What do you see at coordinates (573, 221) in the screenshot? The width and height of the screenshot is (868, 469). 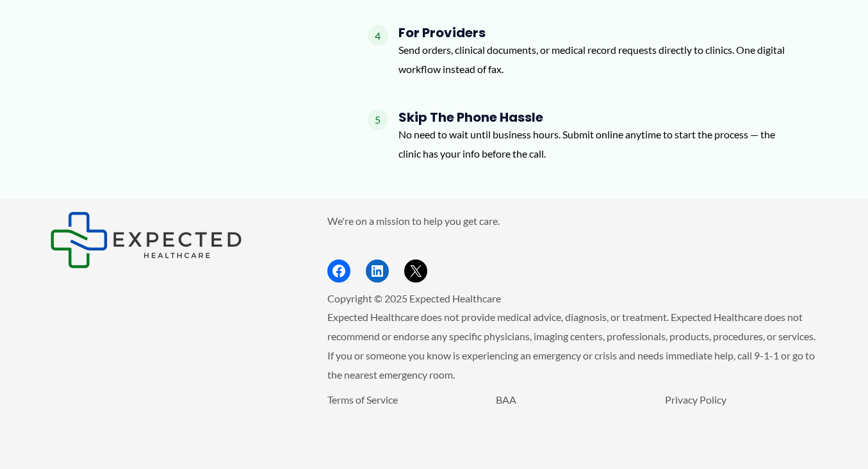 I see `p: We're on a mission to help you get care.` at bounding box center [573, 221].